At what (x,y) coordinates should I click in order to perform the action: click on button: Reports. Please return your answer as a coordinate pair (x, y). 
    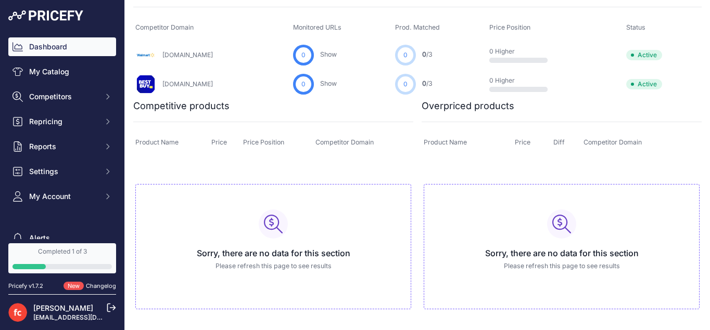
    Looking at the image, I should click on (62, 147).